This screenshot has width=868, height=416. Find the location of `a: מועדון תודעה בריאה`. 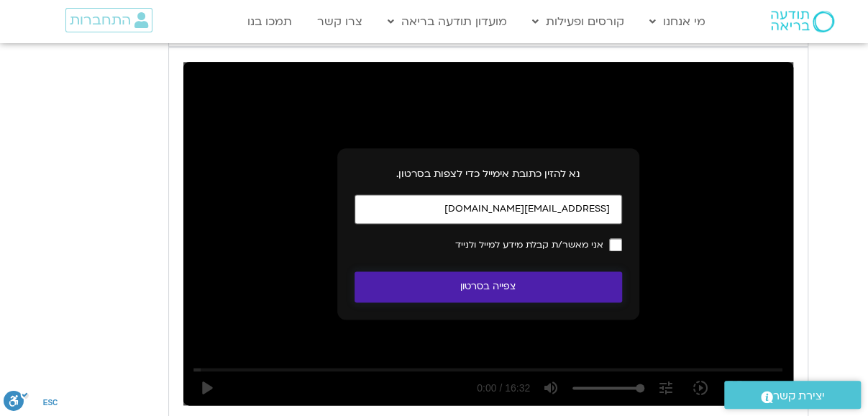

a: מועדון תודעה בריאה is located at coordinates (447, 21).